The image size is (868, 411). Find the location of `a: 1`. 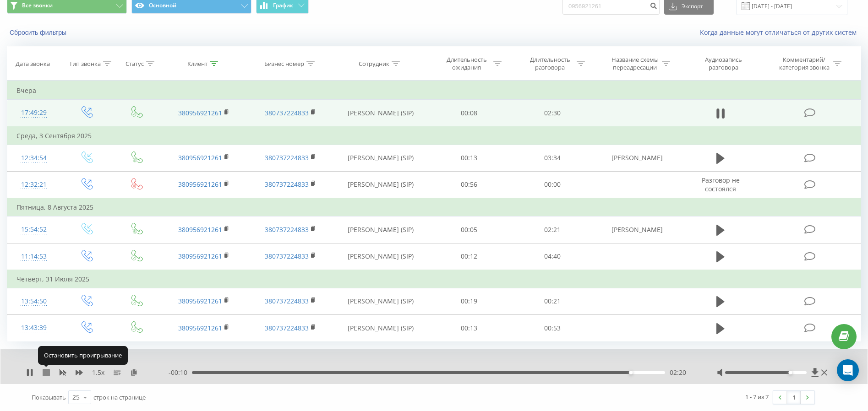

a: 1 is located at coordinates (793, 397).